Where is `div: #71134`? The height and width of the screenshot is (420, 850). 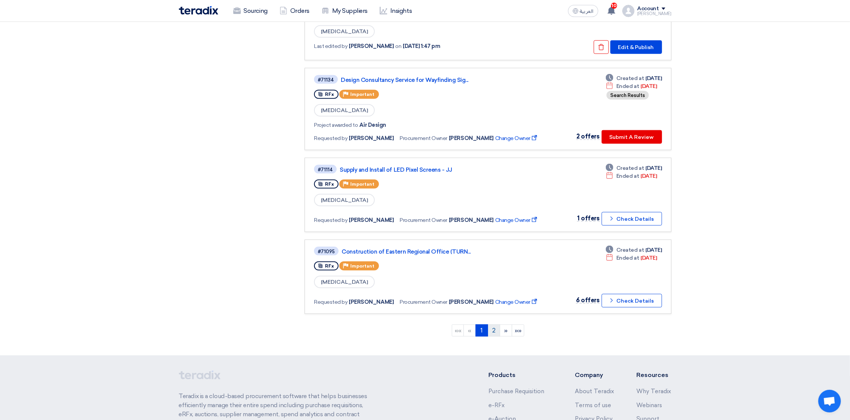 div: #71134 is located at coordinates (326, 80).